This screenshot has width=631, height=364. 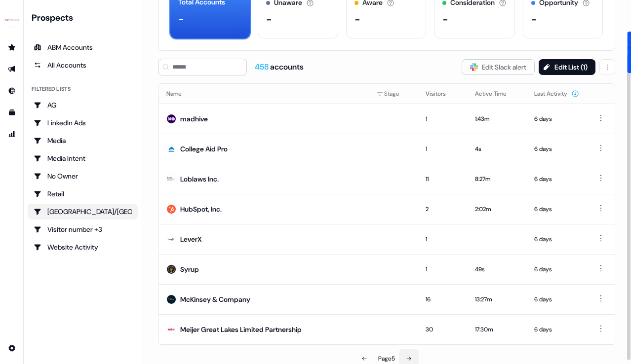 I want to click on a: Go to AG, so click(x=82, y=105).